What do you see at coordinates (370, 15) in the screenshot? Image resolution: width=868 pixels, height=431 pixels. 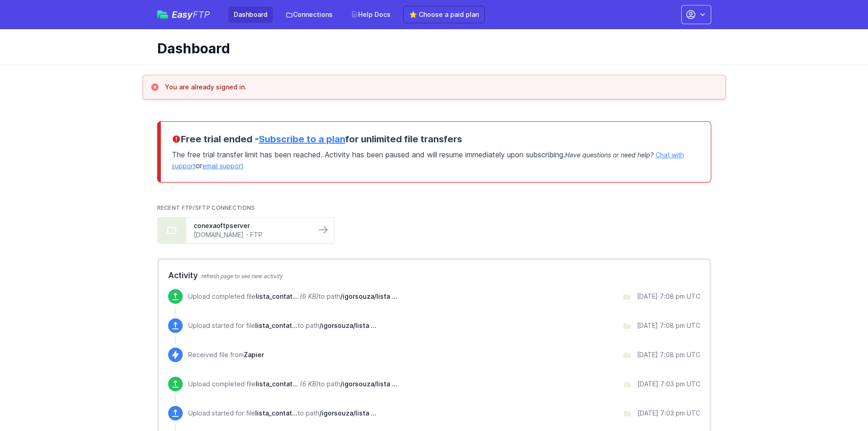 I see `a: Help Docs` at bounding box center [370, 15].